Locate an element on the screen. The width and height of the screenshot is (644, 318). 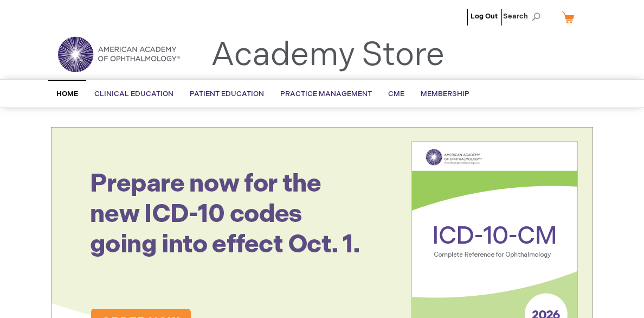
span: Patient Education is located at coordinates (227, 94).